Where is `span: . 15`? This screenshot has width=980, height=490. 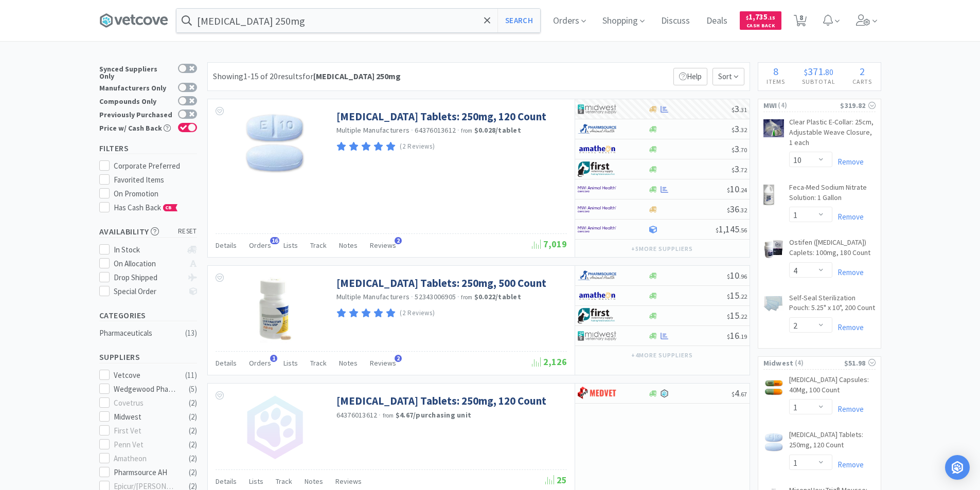
span: . 15 is located at coordinates (771, 18).